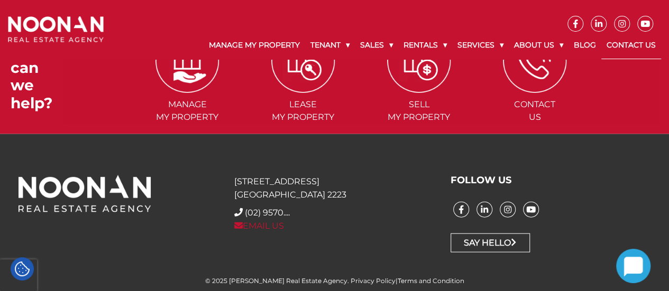  What do you see at coordinates (425, 45) in the screenshot?
I see `a: Rentals` at bounding box center [425, 45].